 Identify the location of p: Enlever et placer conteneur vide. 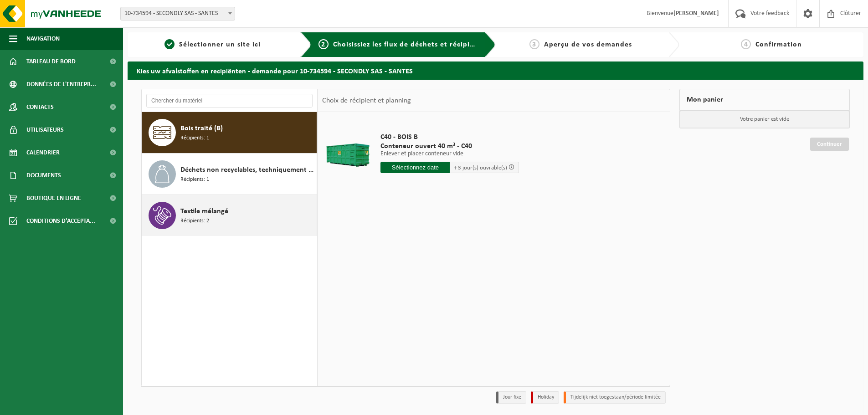
(450, 154).